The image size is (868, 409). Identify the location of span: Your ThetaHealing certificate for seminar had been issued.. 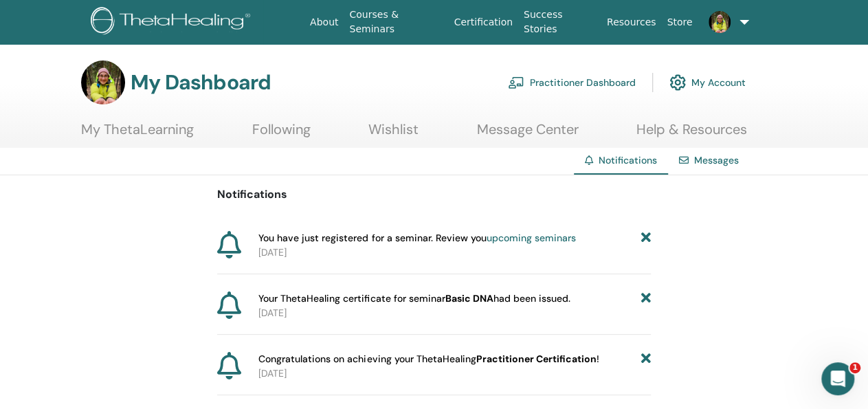
(414, 299).